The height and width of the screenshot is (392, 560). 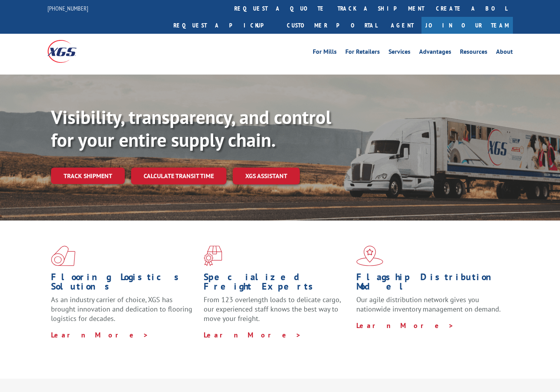 I want to click on h1: Flooring Logistics Solutions, so click(x=124, y=284).